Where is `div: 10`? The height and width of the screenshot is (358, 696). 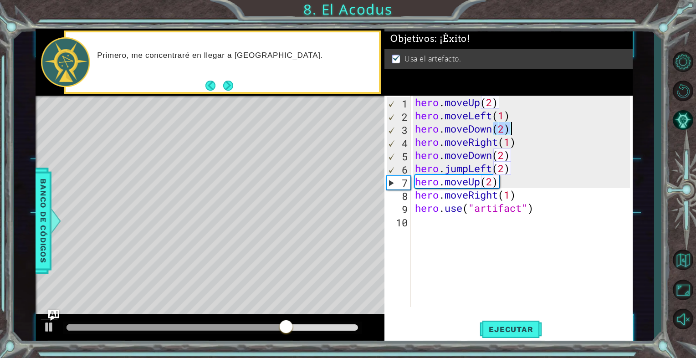
div: 10 is located at coordinates (398, 222).